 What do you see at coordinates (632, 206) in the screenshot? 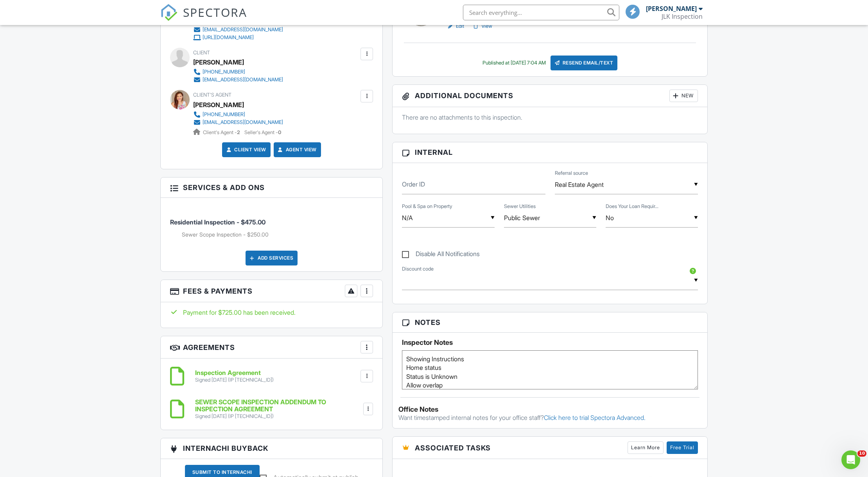
I see `label: Does Your Loan Require Termite Inspection?` at bounding box center [632, 206].